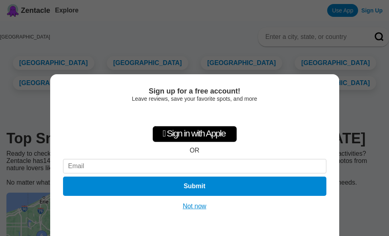 This screenshot has height=236, width=389. Describe the element at coordinates (195, 134) in the screenshot. I see `div: Sign in with Apple` at that location.